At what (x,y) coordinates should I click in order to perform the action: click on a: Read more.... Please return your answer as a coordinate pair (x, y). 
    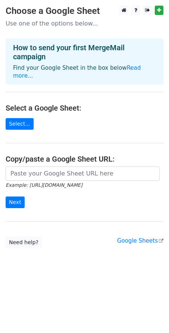
    Looking at the image, I should click on (77, 72).